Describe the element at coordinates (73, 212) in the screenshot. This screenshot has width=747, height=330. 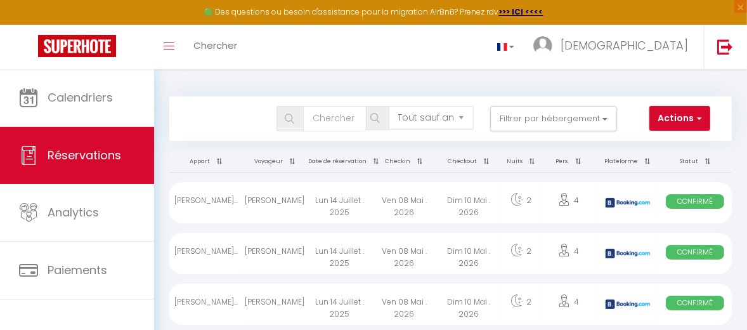
I see `span: Analytics` at that location.